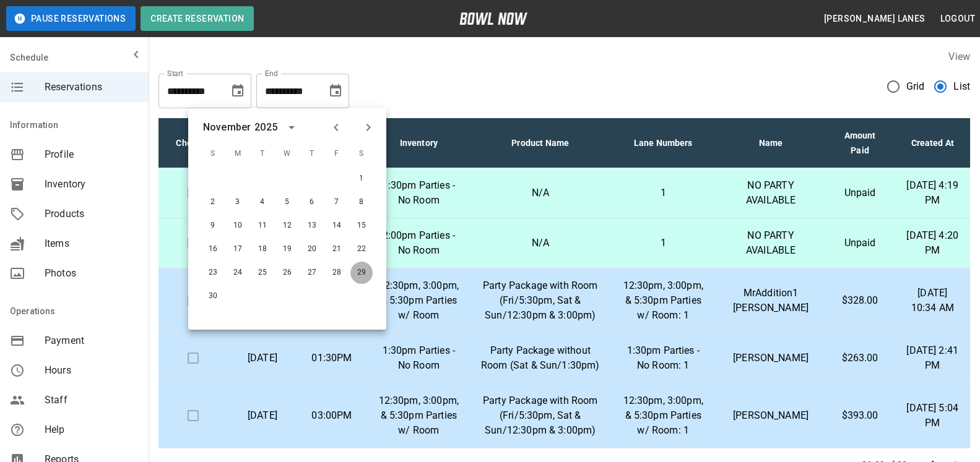 This screenshot has height=462, width=980. What do you see at coordinates (287, 154) in the screenshot?
I see `span: W` at bounding box center [287, 154].